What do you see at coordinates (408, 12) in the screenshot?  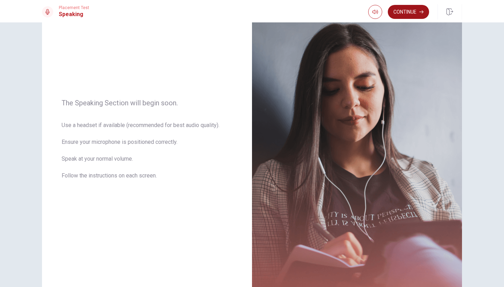 I see `button: Continue` at bounding box center [408, 12].